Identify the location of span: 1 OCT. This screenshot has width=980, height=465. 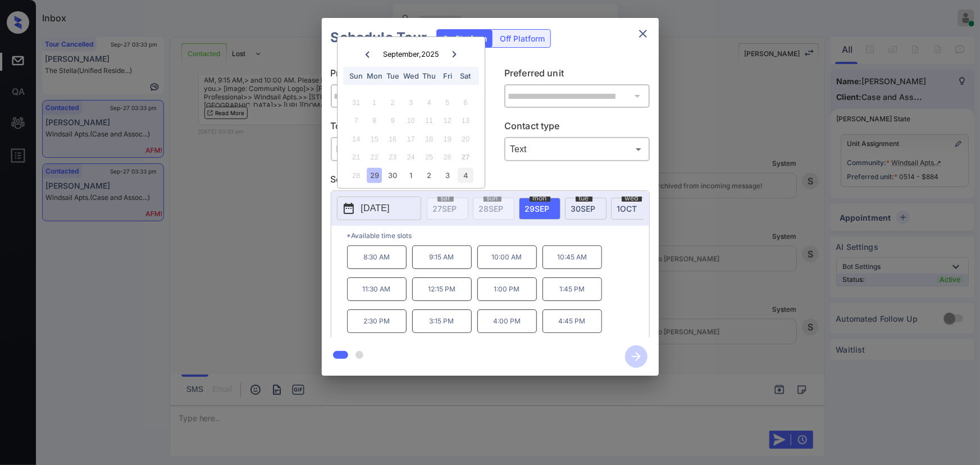
(628, 208).